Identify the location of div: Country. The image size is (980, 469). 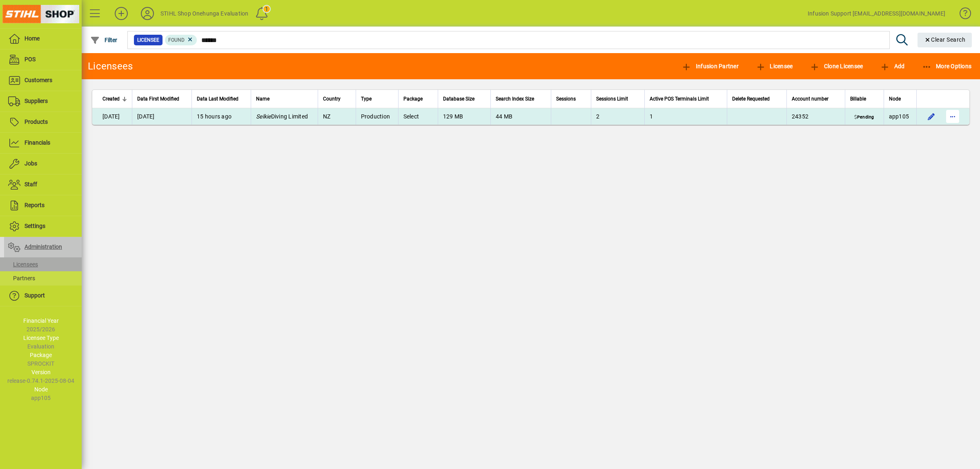
(337, 99).